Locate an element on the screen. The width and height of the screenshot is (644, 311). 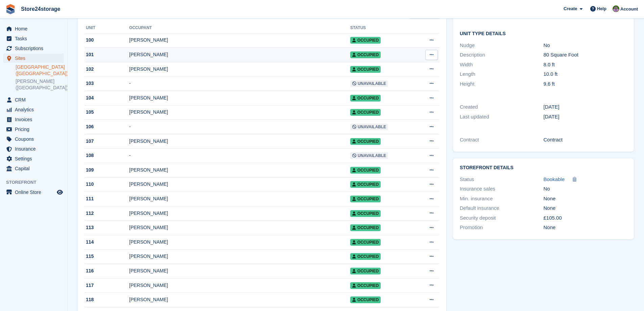
div: Min. insurance is located at coordinates (501, 198).